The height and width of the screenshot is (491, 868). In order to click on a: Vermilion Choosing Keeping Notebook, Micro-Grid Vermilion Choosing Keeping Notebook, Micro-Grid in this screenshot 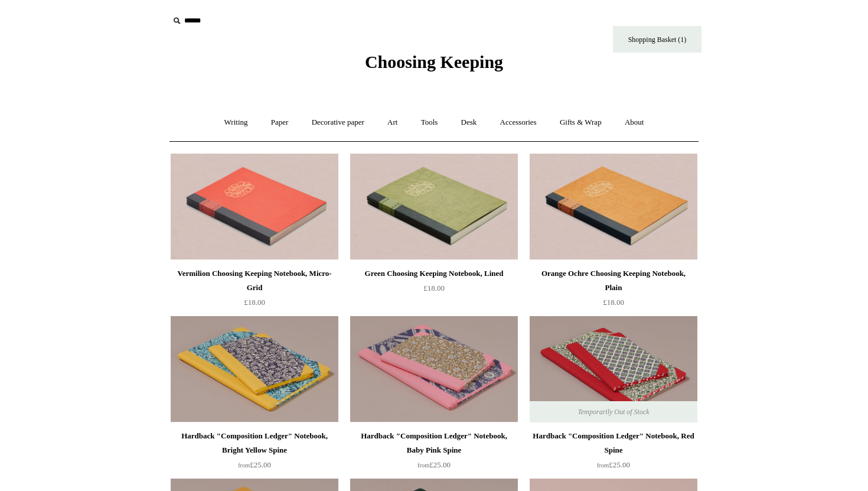, I will do `click(254, 207)`.